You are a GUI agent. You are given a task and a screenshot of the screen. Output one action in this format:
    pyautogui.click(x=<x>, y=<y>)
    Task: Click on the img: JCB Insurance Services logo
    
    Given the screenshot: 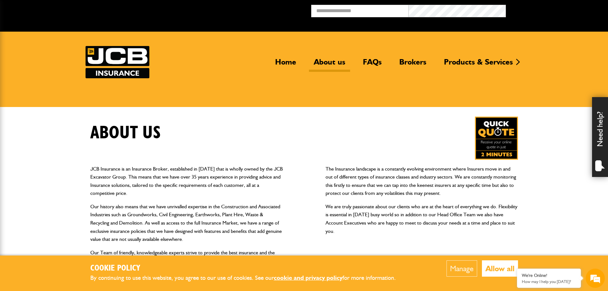 What is the action you would take?
    pyautogui.click(x=117, y=62)
    